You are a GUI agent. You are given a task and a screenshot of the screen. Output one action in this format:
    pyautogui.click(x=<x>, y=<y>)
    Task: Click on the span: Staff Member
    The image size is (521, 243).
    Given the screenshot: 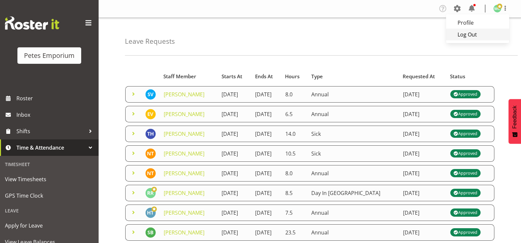 What is the action you would take?
    pyautogui.click(x=180, y=76)
    